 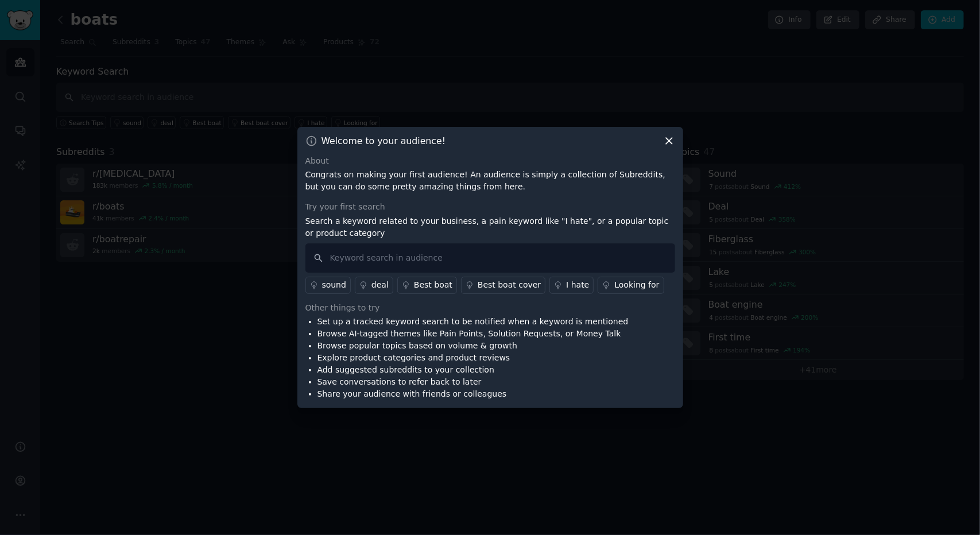 I want to click on li: Add suggested subreddits to your collection, so click(x=473, y=370).